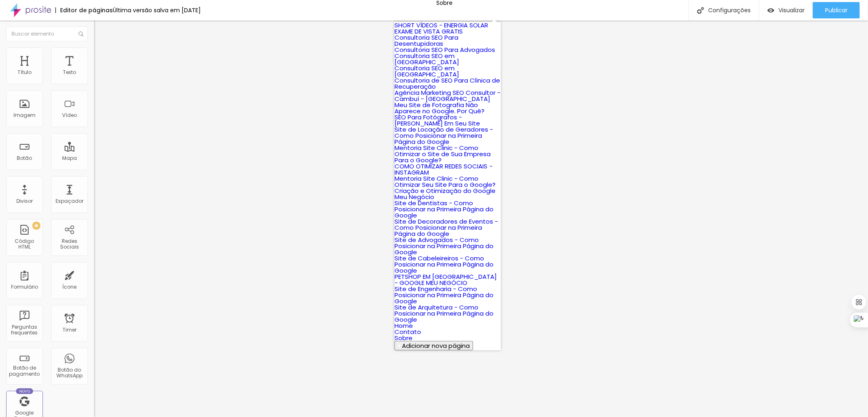 This screenshot has width=868, height=417. Describe the element at coordinates (69, 287) in the screenshot. I see `div: Ícone` at that location.